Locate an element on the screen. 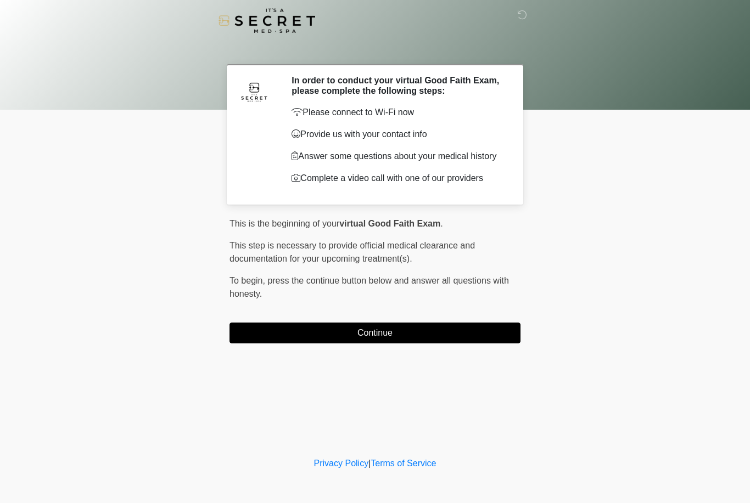 This screenshot has height=503, width=750. button: Continue is located at coordinates (375, 333).